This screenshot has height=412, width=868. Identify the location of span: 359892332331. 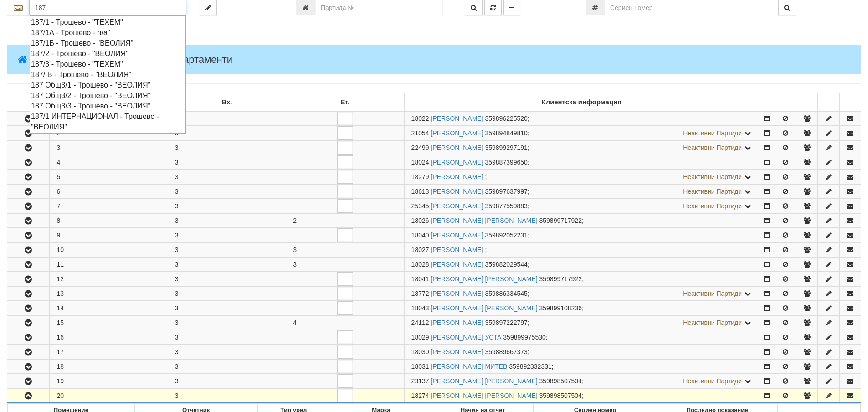
(530, 366).